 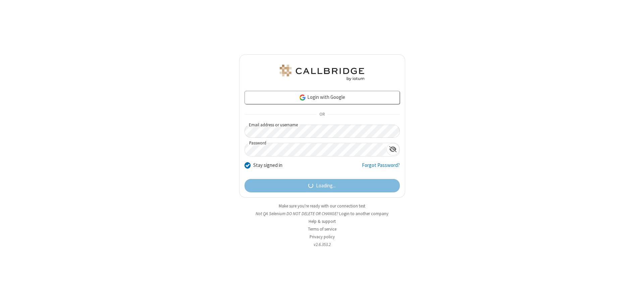 What do you see at coordinates (322, 206) in the screenshot?
I see `a: Make sure you're ready with our connection test` at bounding box center [322, 206].